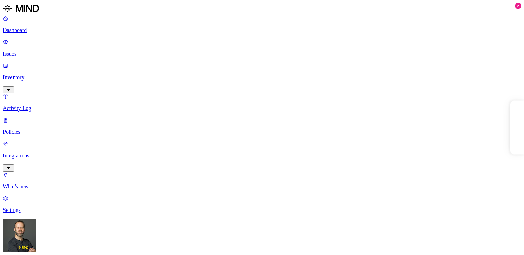 The width and height of the screenshot is (524, 255). Describe the element at coordinates (262, 210) in the screenshot. I see `p: Settings` at that location.